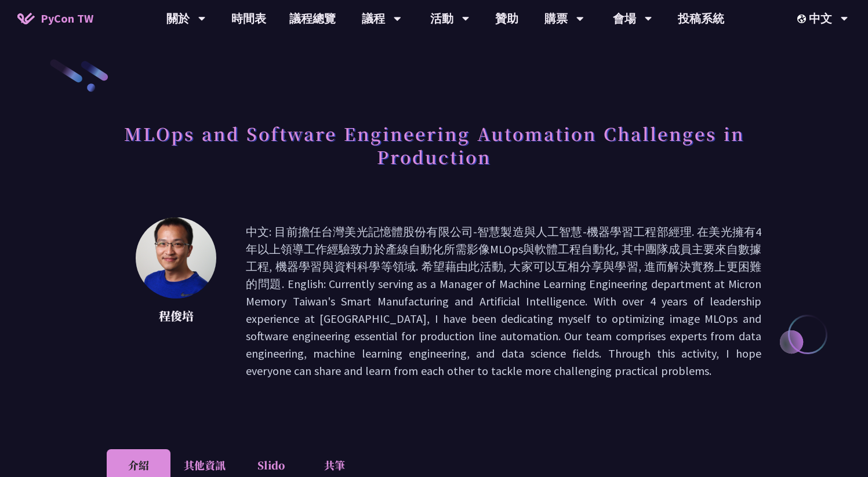  Describe the element at coordinates (434, 145) in the screenshot. I see `h1: MLOps and Software Engineering Automation Challenges in Production` at that location.